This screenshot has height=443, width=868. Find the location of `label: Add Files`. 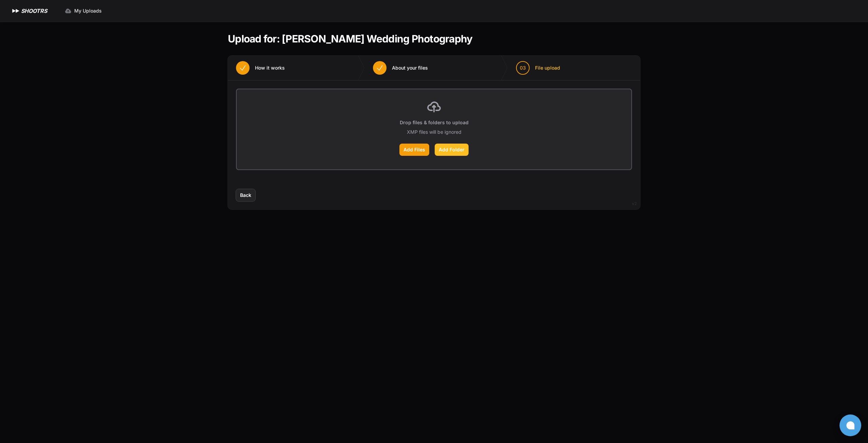

label: Add Files is located at coordinates (415, 149).